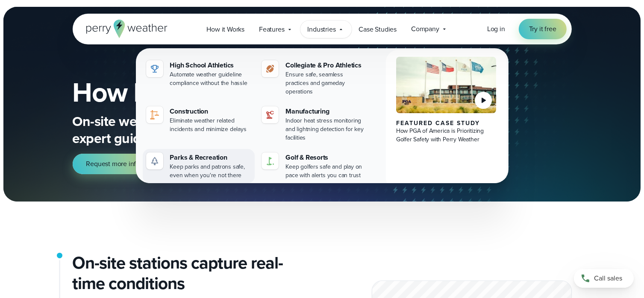  What do you see at coordinates (446, 136) in the screenshot?
I see `div: How PGA of America is Prioritizing Golfer Safety with Perry Weather` at bounding box center [446, 136].